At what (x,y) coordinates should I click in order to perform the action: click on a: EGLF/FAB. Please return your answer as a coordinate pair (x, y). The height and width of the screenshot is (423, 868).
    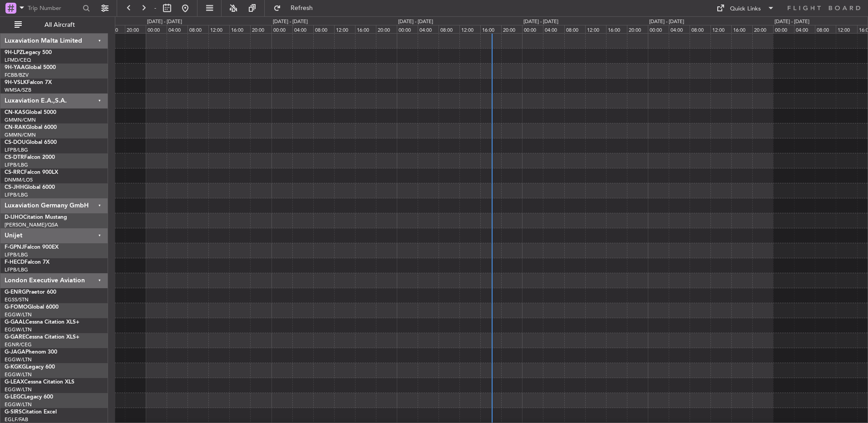
    Looking at the image, I should click on (17, 419).